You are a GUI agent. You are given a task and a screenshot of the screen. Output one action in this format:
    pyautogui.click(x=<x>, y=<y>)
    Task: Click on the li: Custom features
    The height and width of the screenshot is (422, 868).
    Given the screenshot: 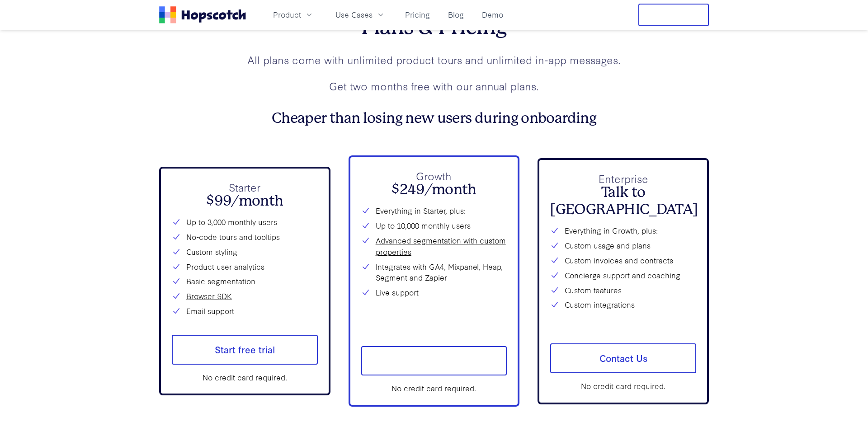 What is the action you would take?
    pyautogui.click(x=623, y=290)
    